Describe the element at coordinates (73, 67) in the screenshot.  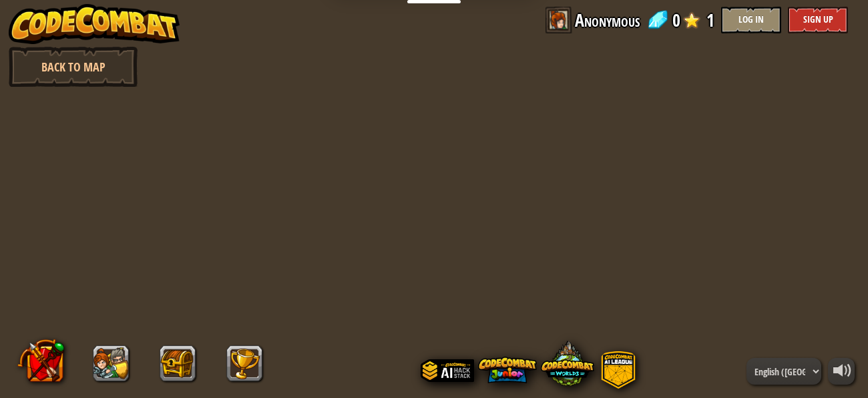
I see `a: Back to Map` at that location.